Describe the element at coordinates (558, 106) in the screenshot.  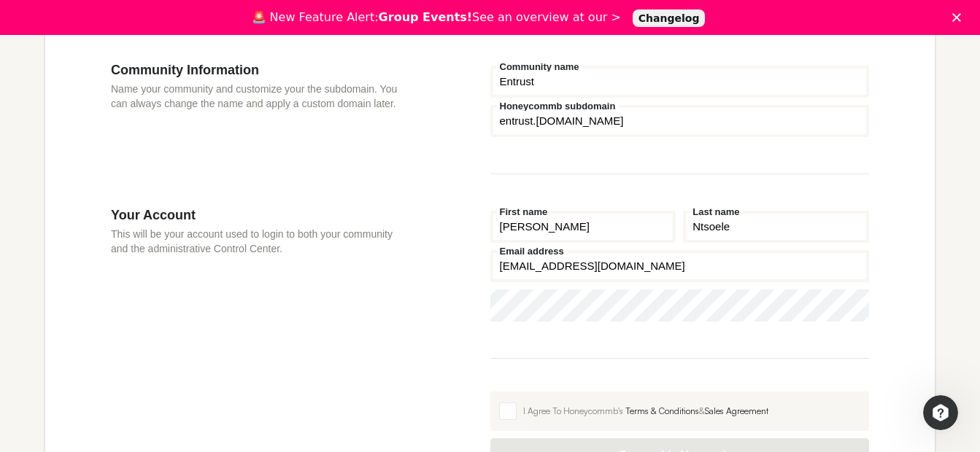
I see `label: Honeycommb subdomain` at that location.